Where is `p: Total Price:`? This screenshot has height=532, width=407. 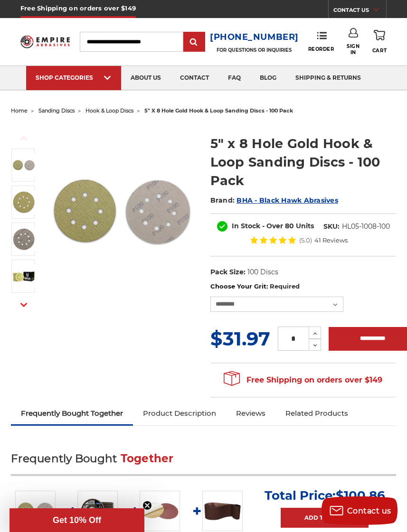 p: Total Price: is located at coordinates (325, 496).